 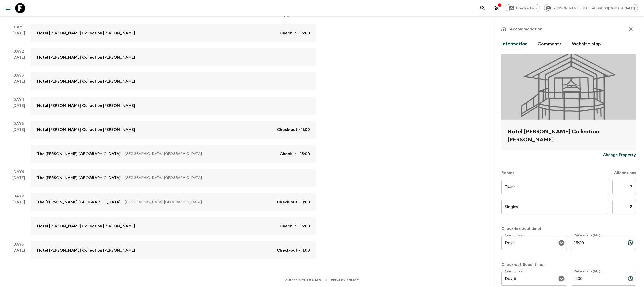 What do you see at coordinates (8, 8) in the screenshot?
I see `button: menu` at bounding box center [8, 8].